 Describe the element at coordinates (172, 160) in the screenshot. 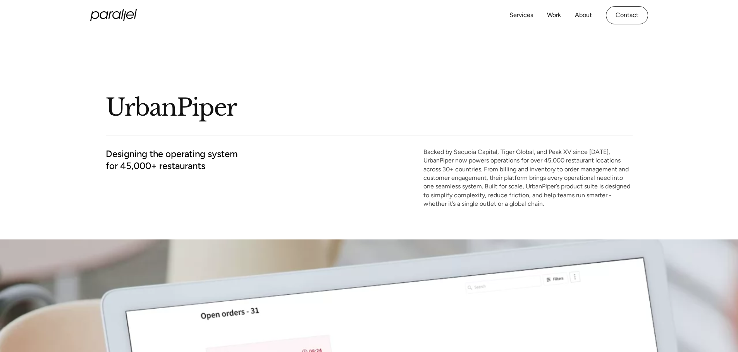

I see `h2: Designing the operating system for 45,000+ restaurants` at that location.